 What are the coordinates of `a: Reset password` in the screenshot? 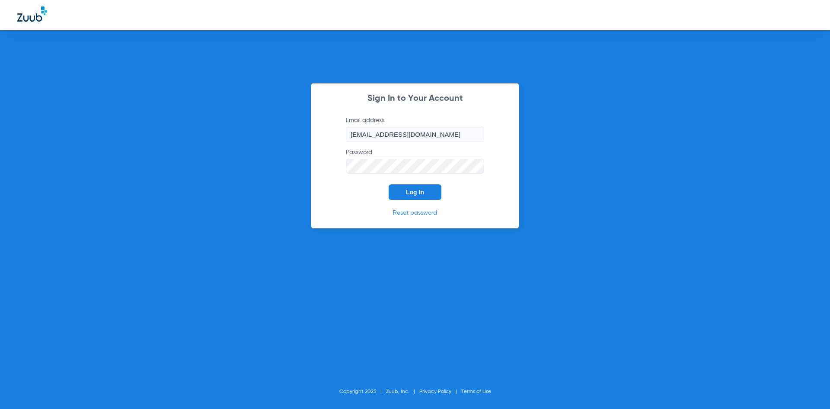 It's located at (415, 213).